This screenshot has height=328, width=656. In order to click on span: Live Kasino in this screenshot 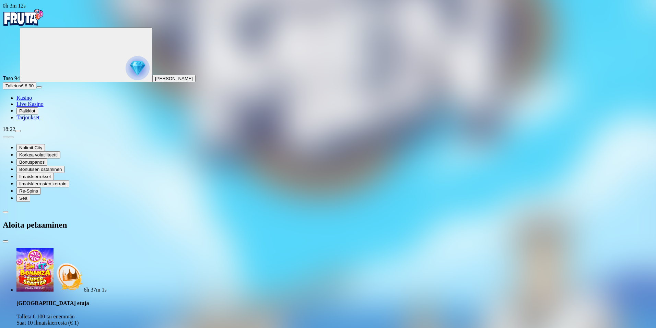, I will do `click(30, 104)`.